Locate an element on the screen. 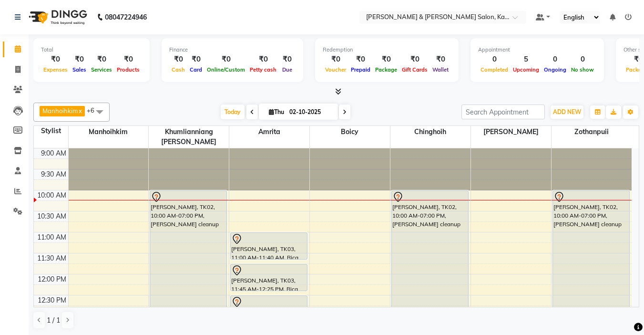 The image size is (644, 335). span: Amrita is located at coordinates (269, 132).